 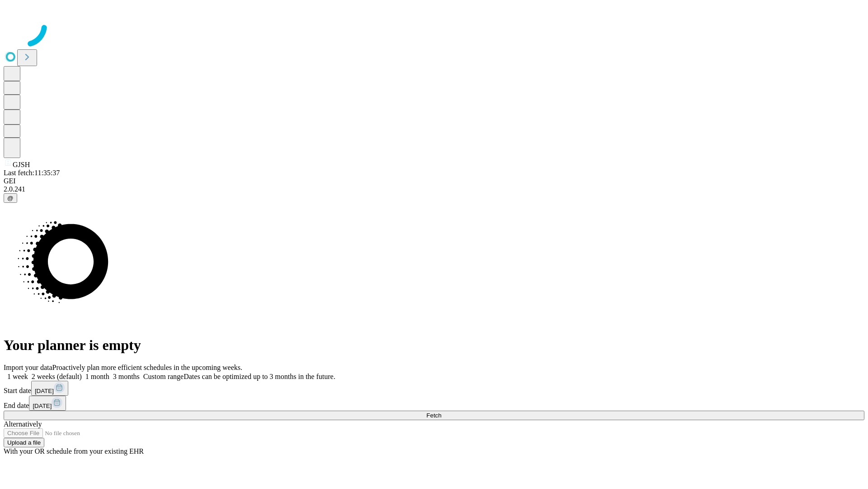 I want to click on h1: Your planner is empty, so click(x=434, y=345).